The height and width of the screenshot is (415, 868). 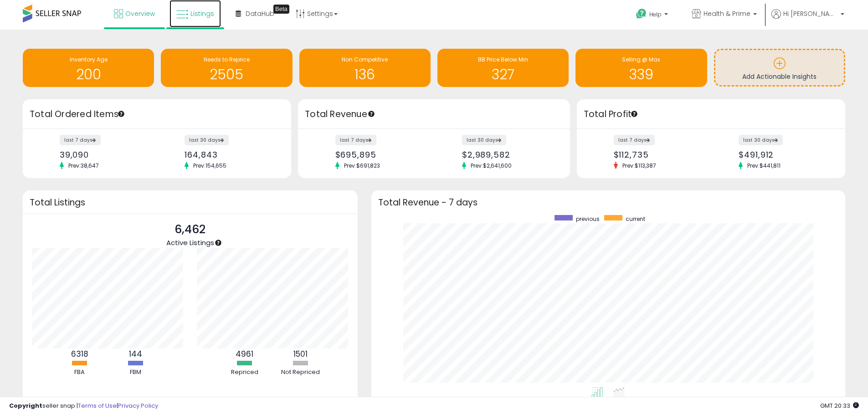 I want to click on span: Prev: $113,387, so click(x=639, y=166).